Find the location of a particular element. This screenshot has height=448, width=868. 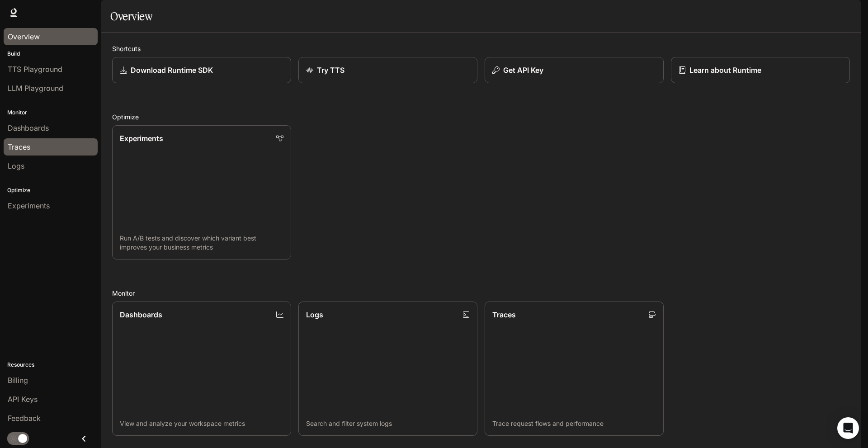

p: Get API Key is located at coordinates (523, 70).